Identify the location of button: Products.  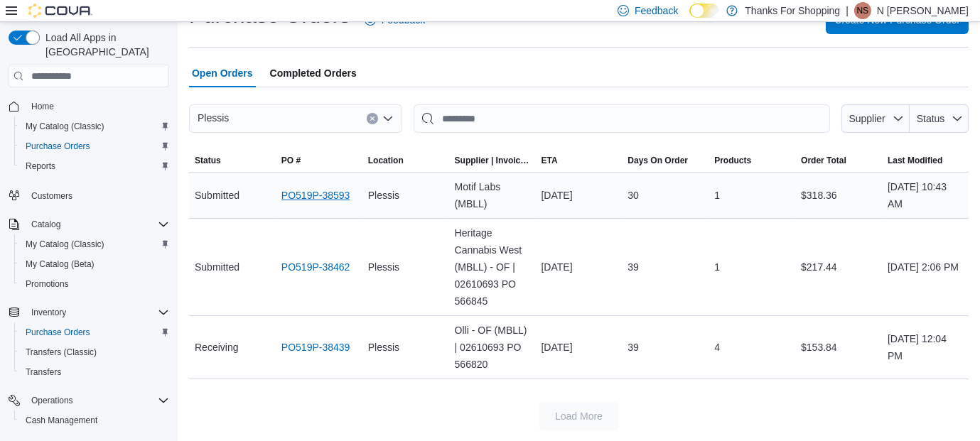
(752, 161).